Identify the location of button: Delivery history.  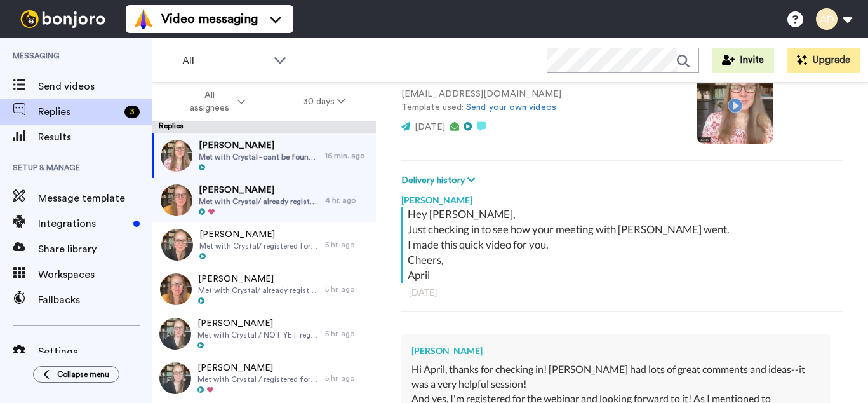
(440, 181).